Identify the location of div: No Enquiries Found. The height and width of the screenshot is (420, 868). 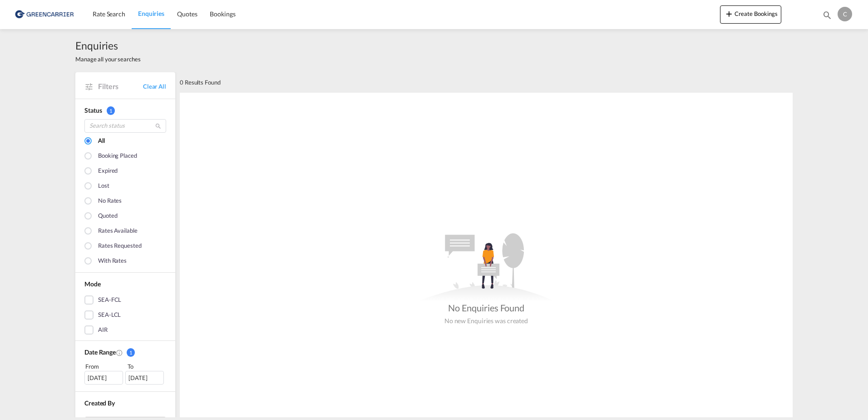
(486, 308).